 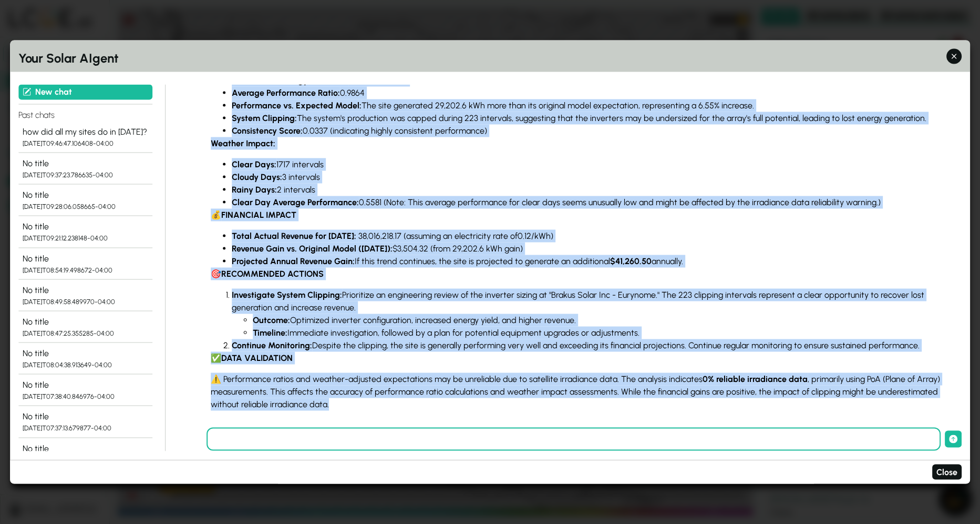 I want to click on p: ⚠️ Performance ratios and weather-adjusted expectations may be unreliable due to satellite irradi..., so click(x=578, y=392).